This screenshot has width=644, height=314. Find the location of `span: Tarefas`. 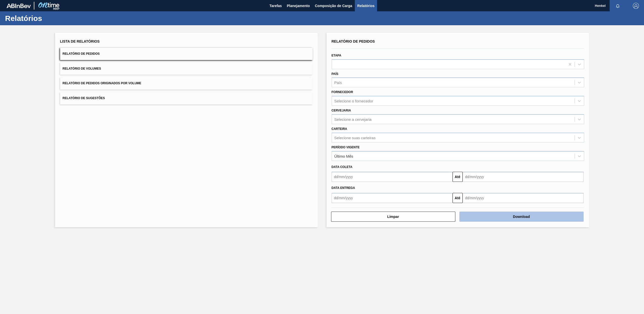

span: Tarefas is located at coordinates (275, 6).